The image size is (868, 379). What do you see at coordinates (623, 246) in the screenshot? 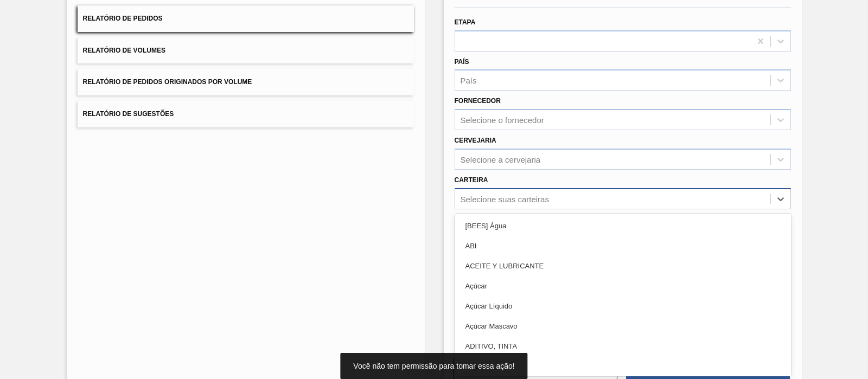
I see `div: ABI` at bounding box center [623, 246].